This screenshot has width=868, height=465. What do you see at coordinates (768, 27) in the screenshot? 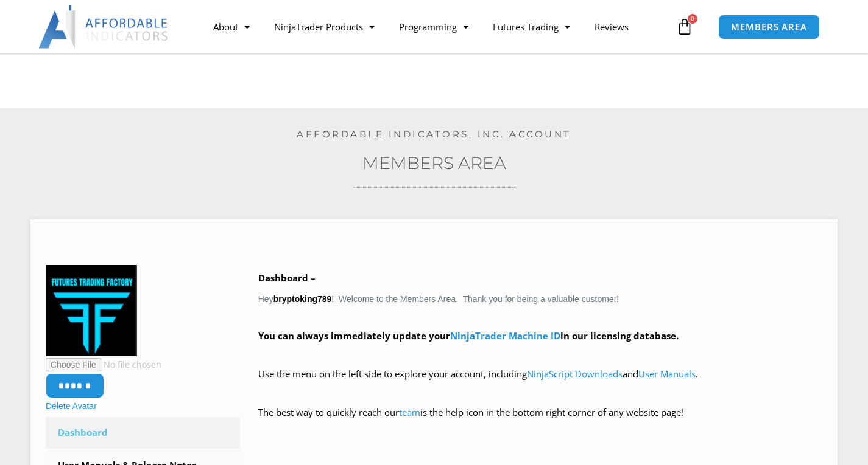
I see `span: MEMBERS AREA` at bounding box center [768, 27].